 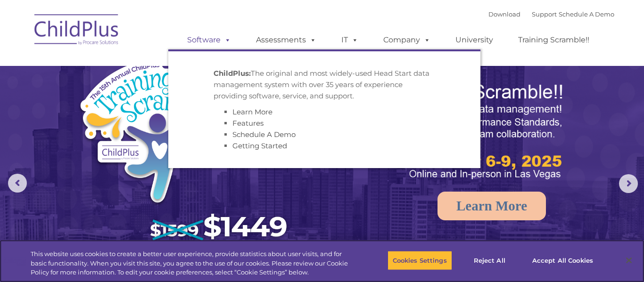 I want to click on a: Features, so click(x=248, y=123).